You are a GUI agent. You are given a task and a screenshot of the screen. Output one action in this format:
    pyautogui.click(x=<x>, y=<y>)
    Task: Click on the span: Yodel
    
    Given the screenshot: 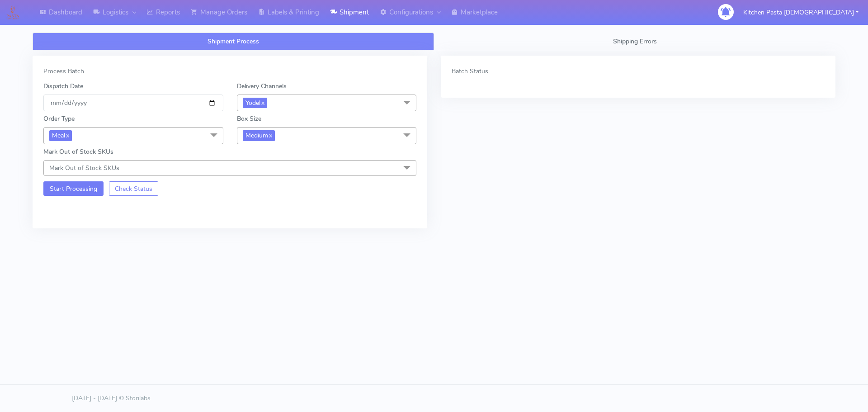 What is the action you would take?
    pyautogui.click(x=255, y=103)
    